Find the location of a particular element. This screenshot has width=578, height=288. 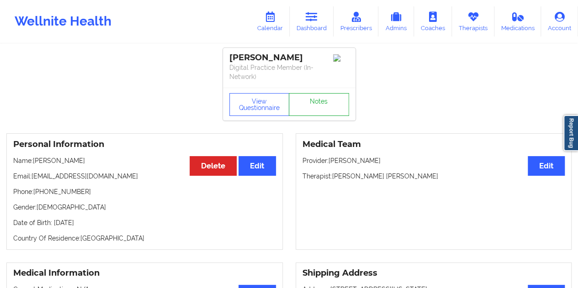

h3: Shipping Address is located at coordinates (433, 273).